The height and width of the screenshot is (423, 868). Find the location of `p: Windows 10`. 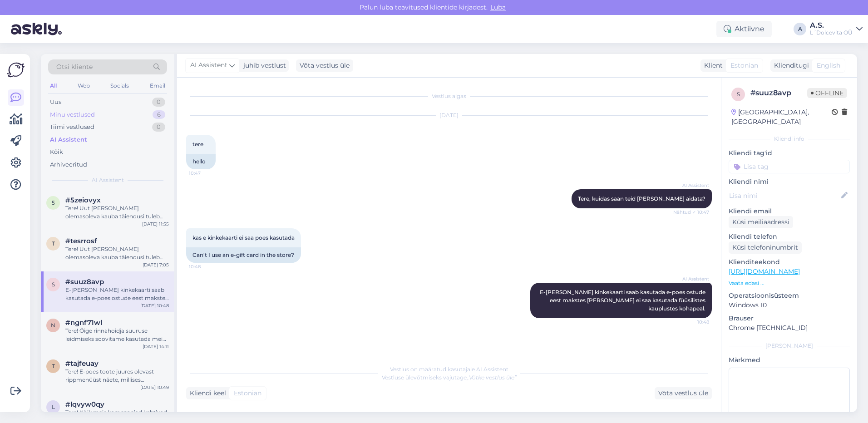

p: Windows 10 is located at coordinates (789, 305).